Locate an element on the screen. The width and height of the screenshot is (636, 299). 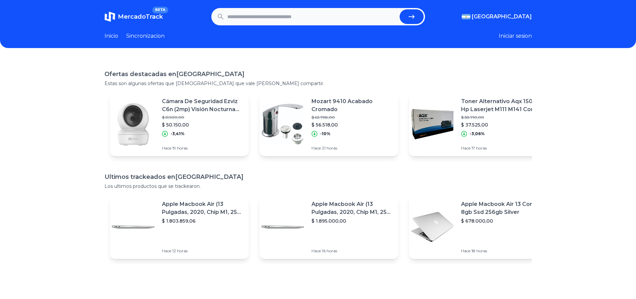
p: -10% is located at coordinates (325, 134).